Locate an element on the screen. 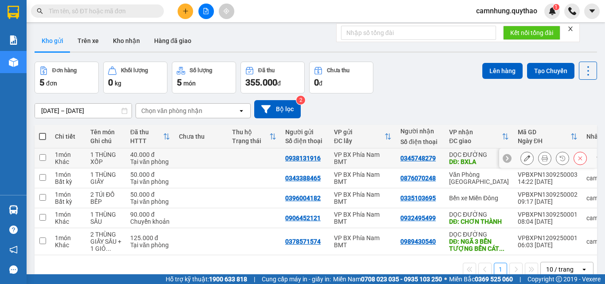  span: Kết nối tổng đài is located at coordinates (532, 33).